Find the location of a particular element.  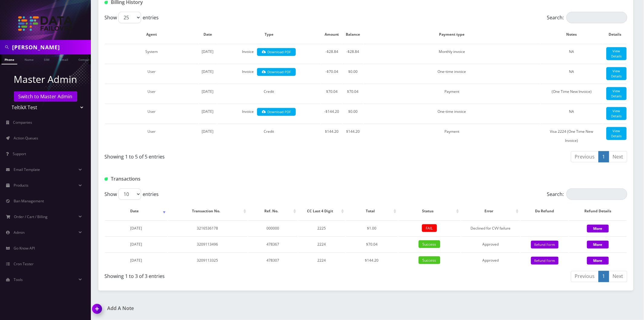

th: Status: activate to sort column ascending is located at coordinates (429, 211).